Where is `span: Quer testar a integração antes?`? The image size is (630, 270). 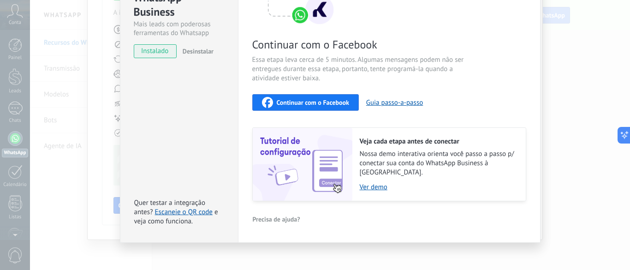 span: Quer testar a integração antes? is located at coordinates (170, 207).